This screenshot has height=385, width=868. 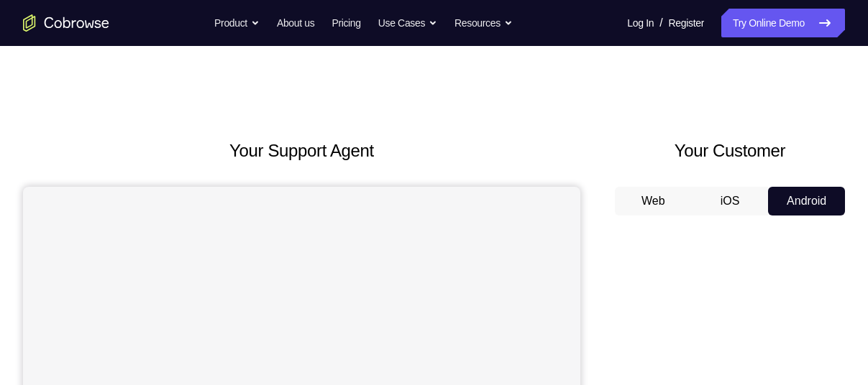 I want to click on a: Pricing, so click(x=346, y=23).